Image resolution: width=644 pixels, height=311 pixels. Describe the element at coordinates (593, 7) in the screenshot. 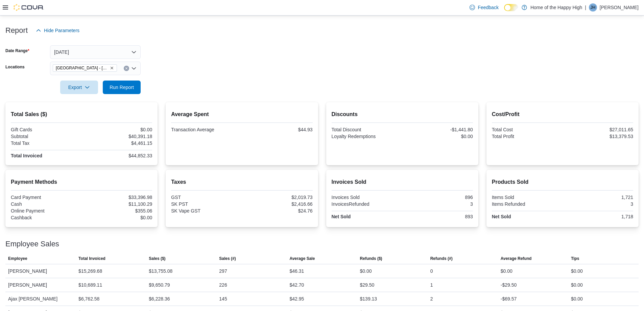

I see `span: JH` at that location.